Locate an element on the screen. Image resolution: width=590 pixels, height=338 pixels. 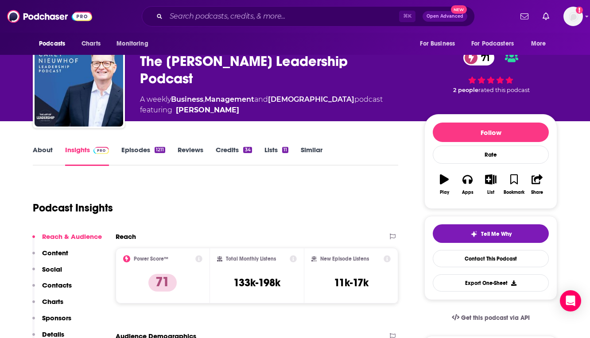
a: The Carey Nieuwhof Leadership Podcast is located at coordinates (79, 82).